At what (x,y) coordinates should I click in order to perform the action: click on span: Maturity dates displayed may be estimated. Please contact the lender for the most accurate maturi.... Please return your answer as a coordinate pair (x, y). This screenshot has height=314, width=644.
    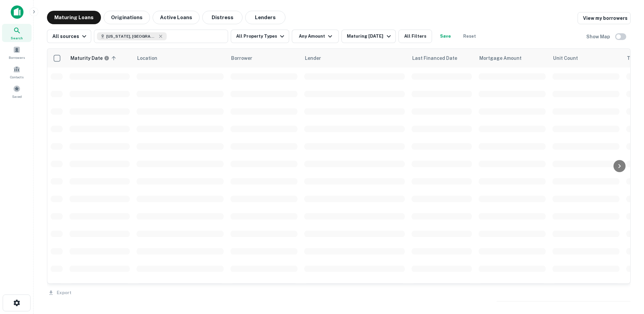
    Looking at the image, I should click on (94, 58).